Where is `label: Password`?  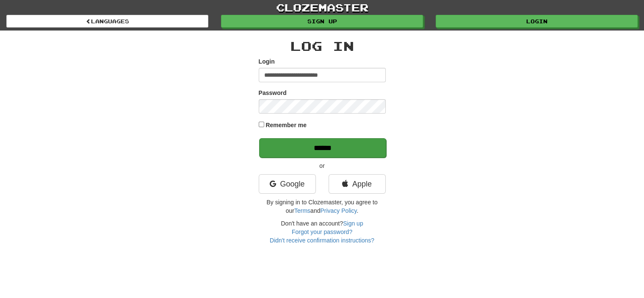 label: Password is located at coordinates (273, 93).